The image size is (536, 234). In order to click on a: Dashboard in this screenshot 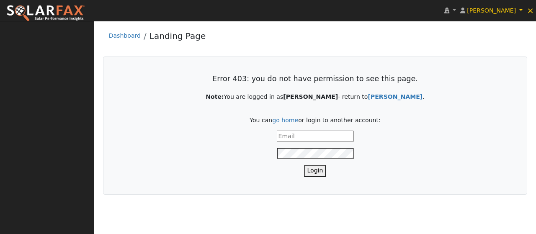, I will do `click(125, 36)`.